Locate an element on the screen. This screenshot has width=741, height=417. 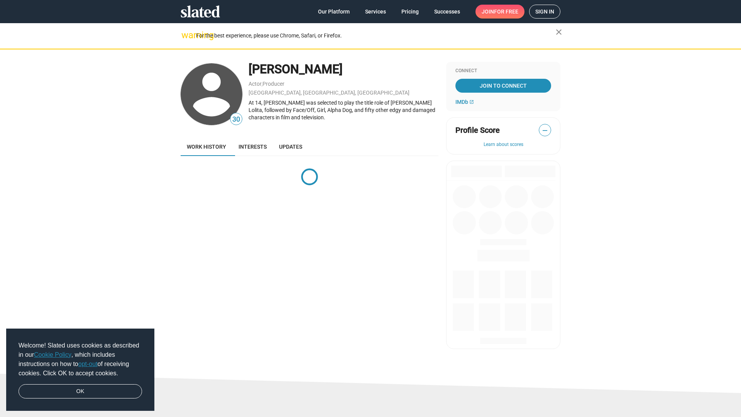
div: For the best experience, please use Chrome, Safari, or Firefox. is located at coordinates (376, 36).